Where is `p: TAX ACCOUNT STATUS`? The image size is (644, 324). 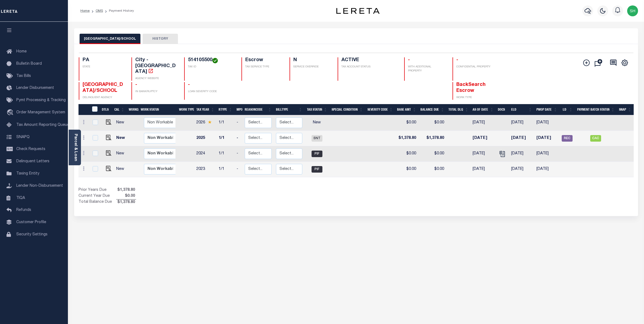
p: TAX ACCOUNT STATUS is located at coordinates (369, 67).